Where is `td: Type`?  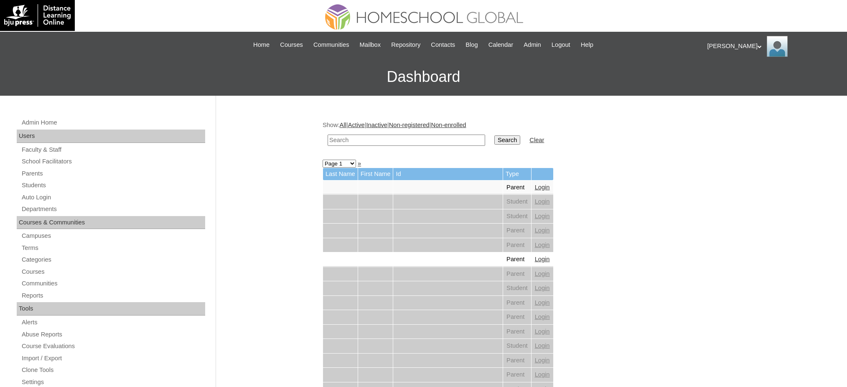 td: Type is located at coordinates (517, 174).